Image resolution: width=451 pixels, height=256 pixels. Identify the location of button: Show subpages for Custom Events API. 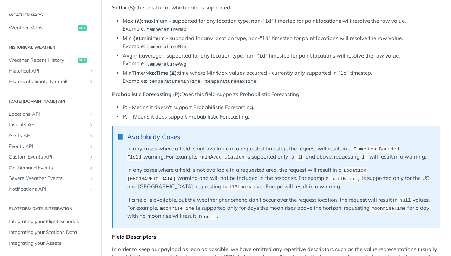
(91, 157).